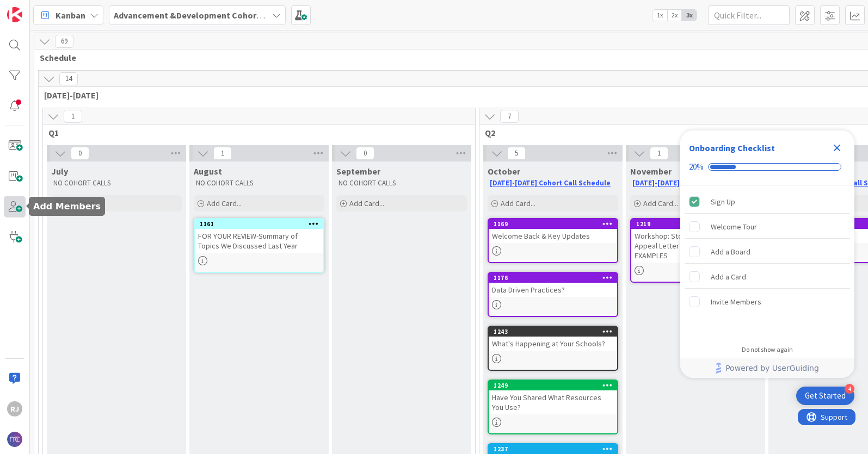  I want to click on span: September, so click(358, 171).